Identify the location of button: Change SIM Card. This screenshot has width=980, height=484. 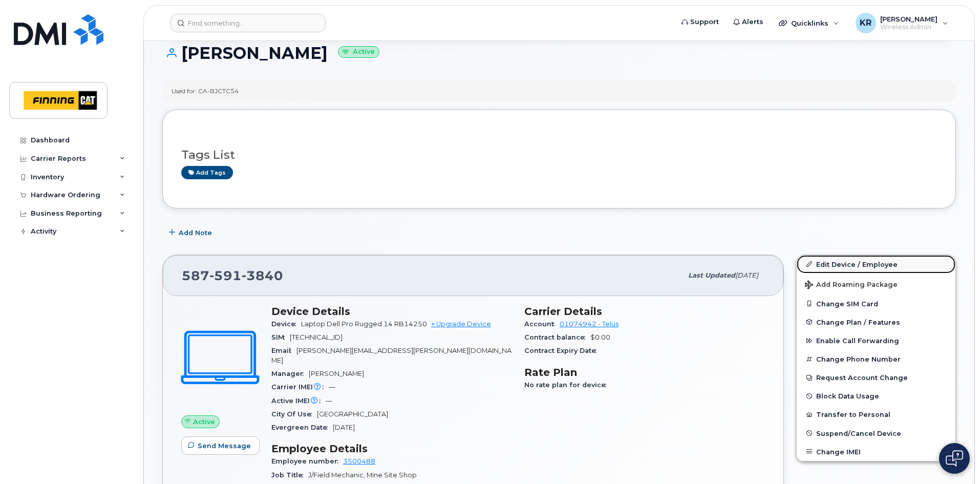
(876, 304).